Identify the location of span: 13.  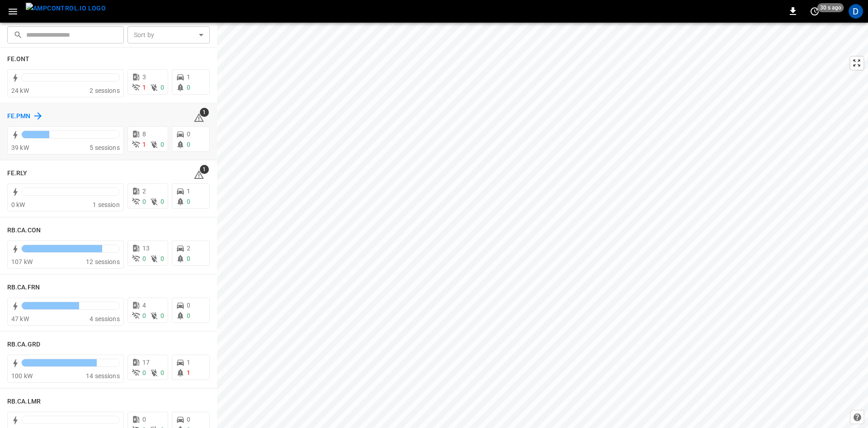
(146, 248).